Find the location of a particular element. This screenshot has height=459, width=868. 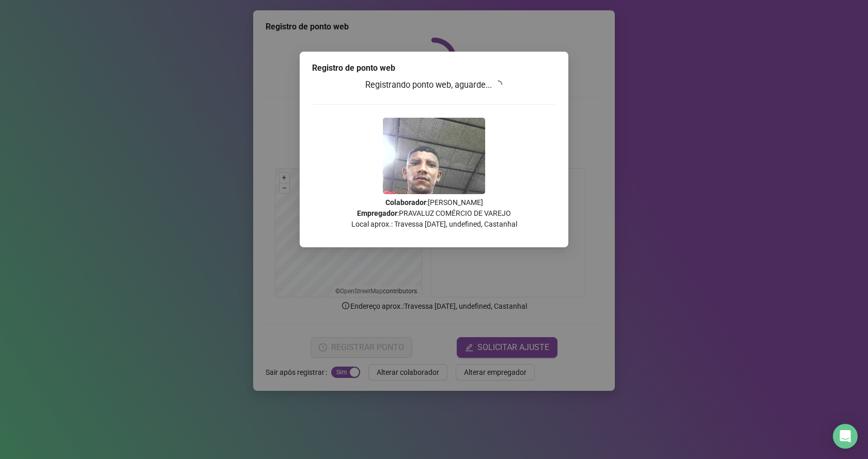

strong: Colaborador is located at coordinates (405, 202).